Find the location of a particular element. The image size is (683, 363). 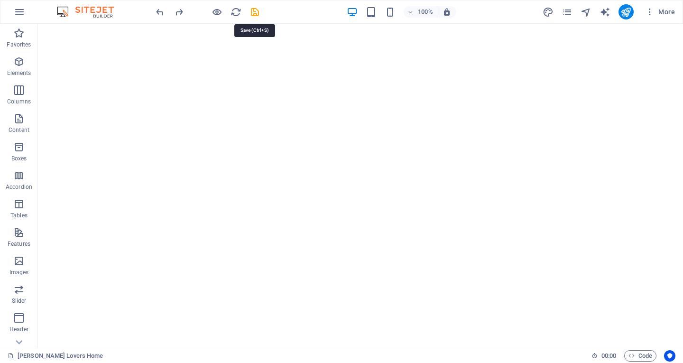

button: Usercentrics is located at coordinates (670, 356).